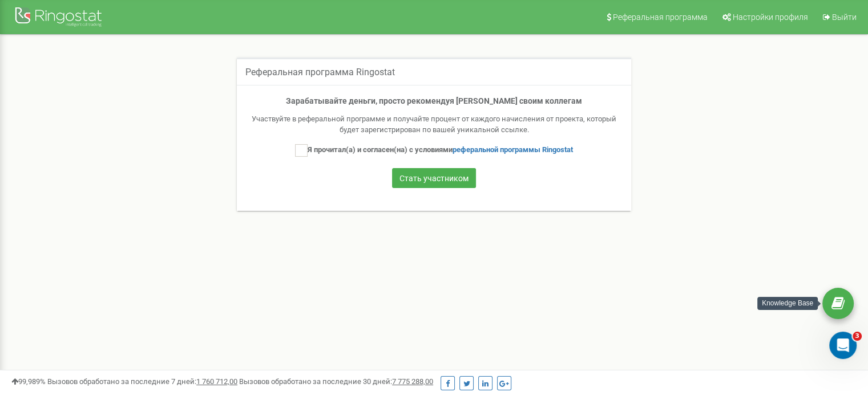 This screenshot has height=396, width=868. Describe the element at coordinates (434, 179) in the screenshot. I see `button: Стать участником` at that location.